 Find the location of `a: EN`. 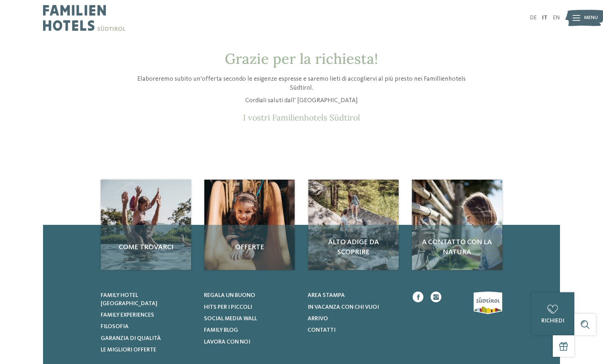

a: EN is located at coordinates (556, 18).